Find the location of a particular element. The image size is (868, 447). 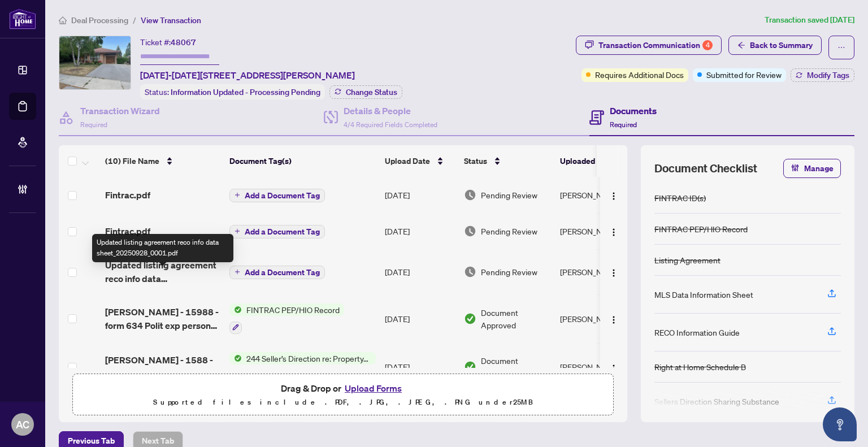

img: Status Icon is located at coordinates (236, 358).